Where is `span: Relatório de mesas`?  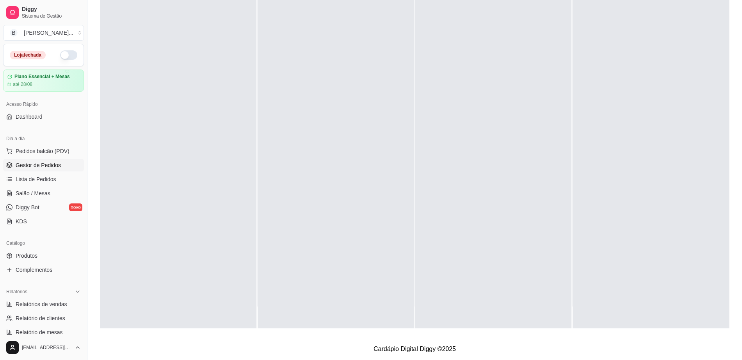 span: Relatório de mesas is located at coordinates (39, 332).